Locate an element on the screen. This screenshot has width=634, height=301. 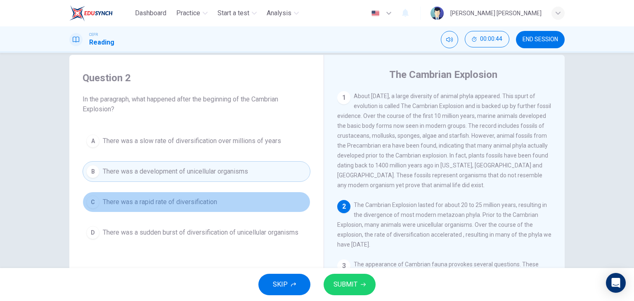
h4: Question 2 is located at coordinates (197, 78).